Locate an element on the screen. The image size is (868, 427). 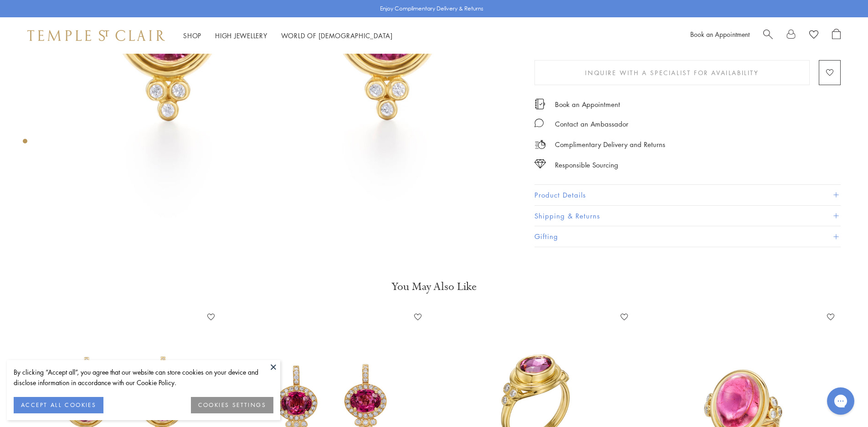
div: By clicking “Accept all”, you agree that our website can store cookies on your device and disclos... is located at coordinates (144, 377).